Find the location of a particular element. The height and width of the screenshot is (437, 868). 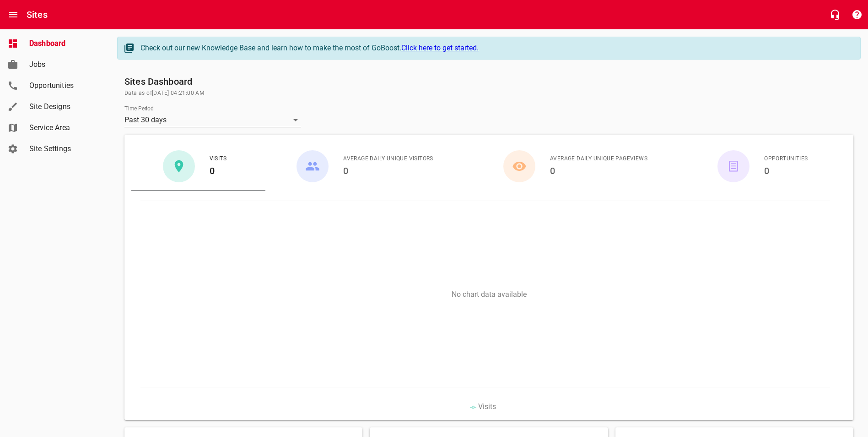

a: Click here to get started. is located at coordinates (439, 47).